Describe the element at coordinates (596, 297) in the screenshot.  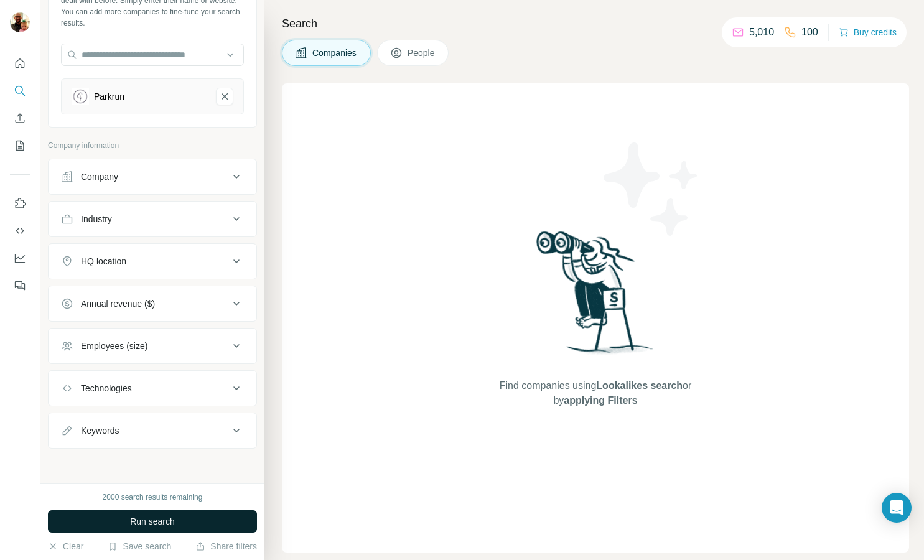
I see `img: Surfe Illustration - Woman searching with binoculars` at that location.